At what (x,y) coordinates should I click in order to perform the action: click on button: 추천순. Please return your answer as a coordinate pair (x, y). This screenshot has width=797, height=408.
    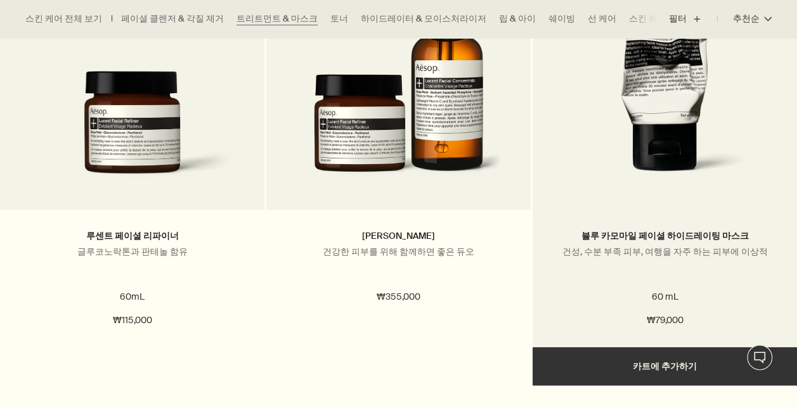
    Looking at the image, I should click on (744, 19).